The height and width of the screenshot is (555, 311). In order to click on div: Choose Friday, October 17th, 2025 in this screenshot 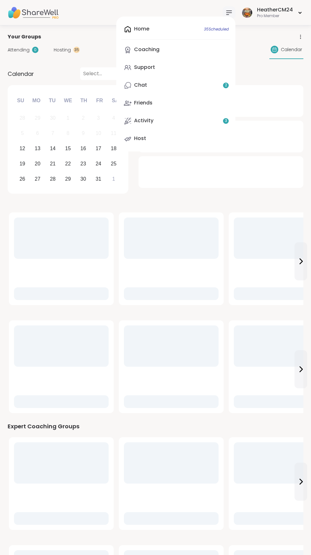, I will do `click(98, 149)`.